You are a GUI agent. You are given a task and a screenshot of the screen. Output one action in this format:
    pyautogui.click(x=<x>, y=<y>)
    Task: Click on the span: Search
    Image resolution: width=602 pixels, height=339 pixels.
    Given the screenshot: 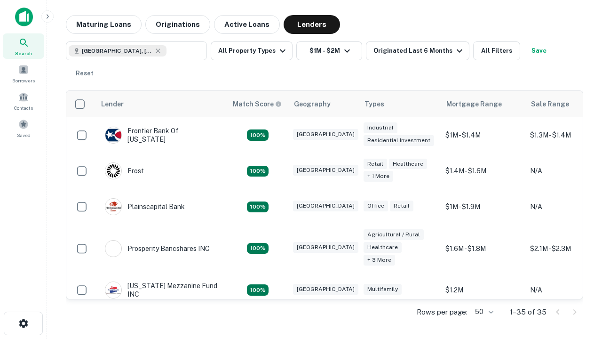 What is the action you would take?
    pyautogui.click(x=24, y=53)
    